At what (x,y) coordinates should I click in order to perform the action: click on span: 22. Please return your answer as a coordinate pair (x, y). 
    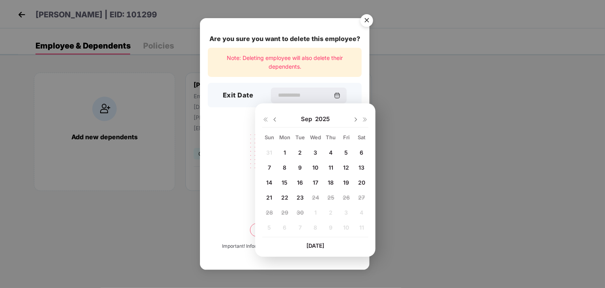
    Looking at the image, I should click on (285, 197).